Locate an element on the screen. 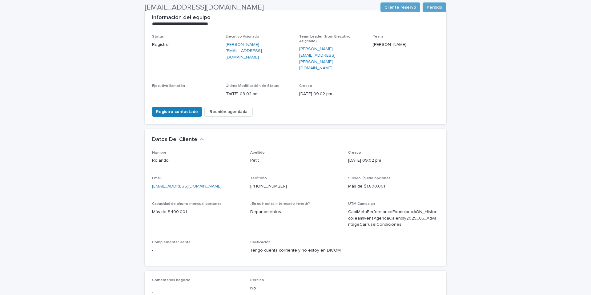 This screenshot has width=591, height=295. p: Más de $400.001 is located at coordinates (197, 212).